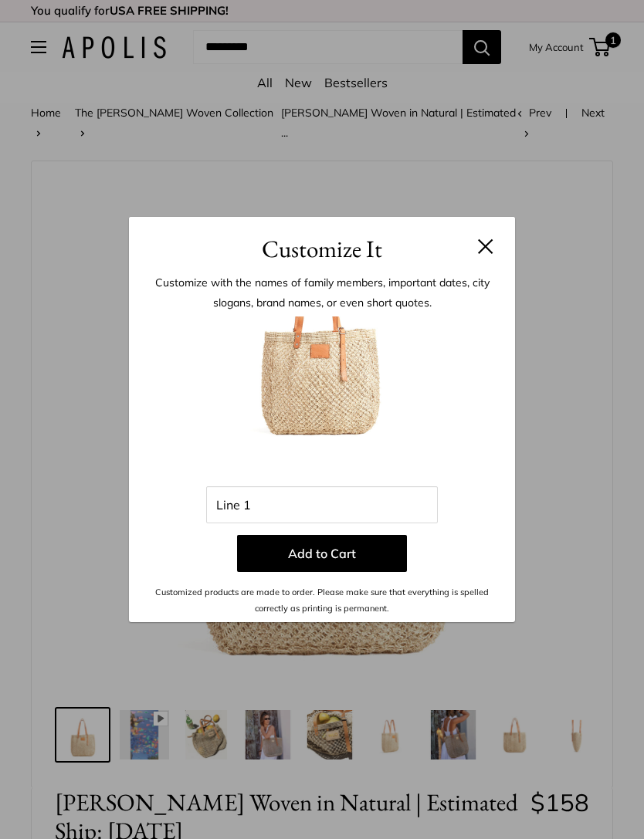 The image size is (644, 839). What do you see at coordinates (322, 553) in the screenshot?
I see `button: Add to Cart` at bounding box center [322, 553].